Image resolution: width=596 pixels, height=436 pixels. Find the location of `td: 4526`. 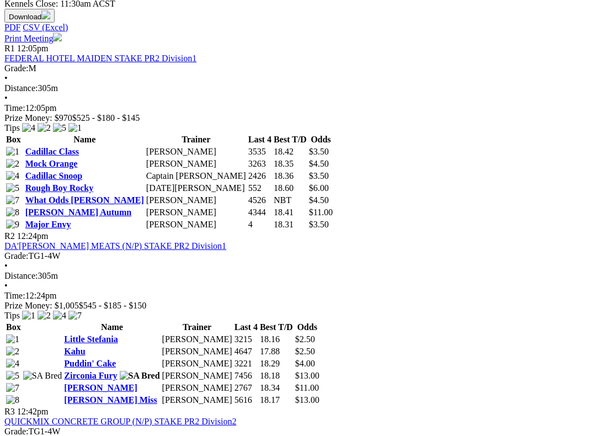

td: 4526 is located at coordinates (260, 200).